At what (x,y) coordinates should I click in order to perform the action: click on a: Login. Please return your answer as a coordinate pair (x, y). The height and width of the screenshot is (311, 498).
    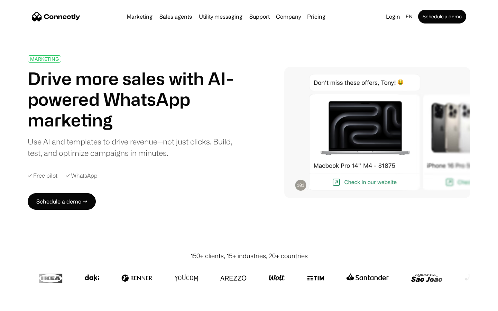
    Looking at the image, I should click on (393, 17).